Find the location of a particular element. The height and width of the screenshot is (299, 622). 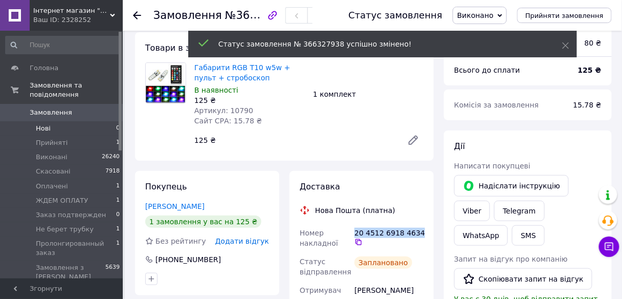

span: Виконані is located at coordinates (52, 157).